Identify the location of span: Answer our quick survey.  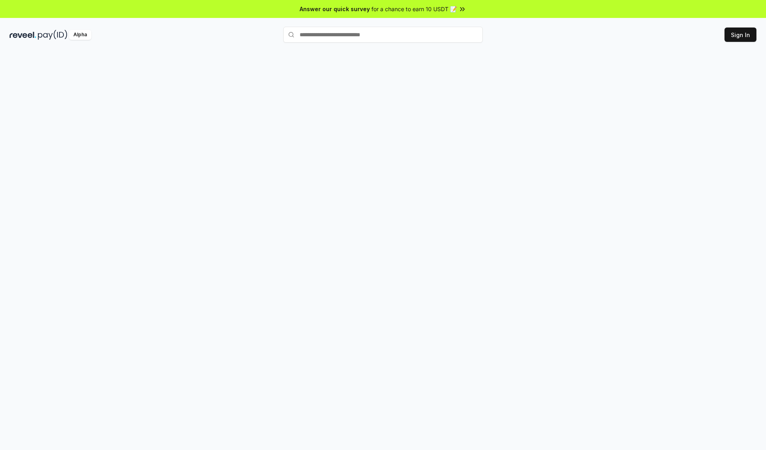
(335, 9).